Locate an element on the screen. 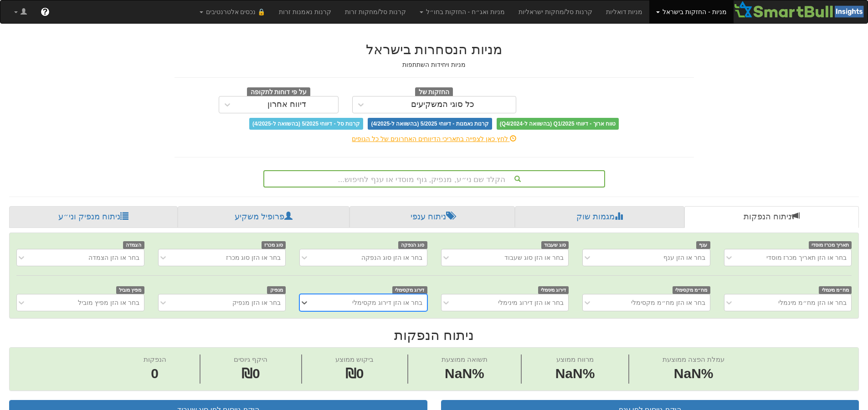 This screenshot has width=868, height=410. span: מפיץ מוביל is located at coordinates (131, 290).